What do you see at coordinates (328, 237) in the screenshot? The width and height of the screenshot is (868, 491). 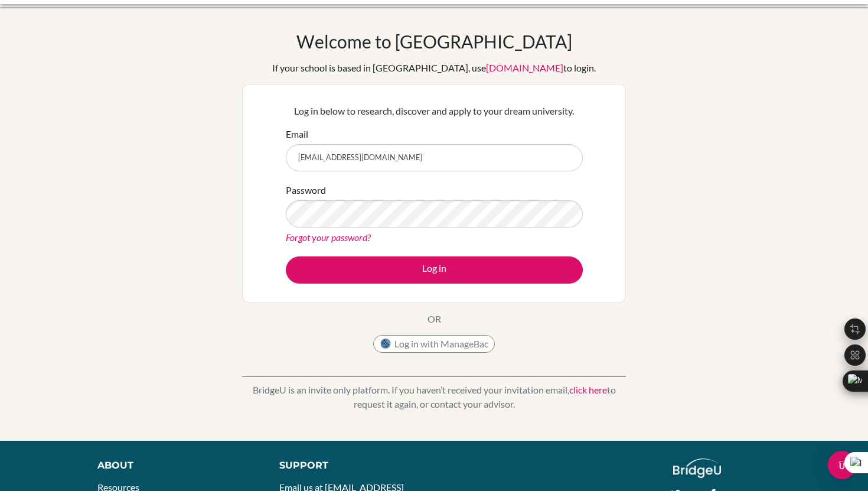 I see `a: Forgot your password?` at bounding box center [328, 237].